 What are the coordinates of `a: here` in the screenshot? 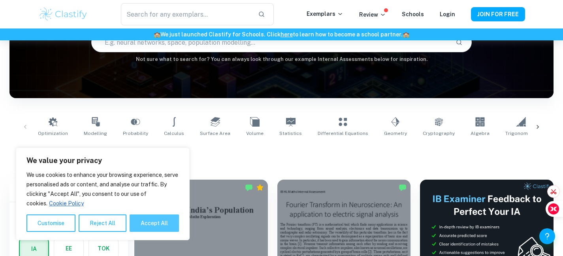 It's located at (287, 34).